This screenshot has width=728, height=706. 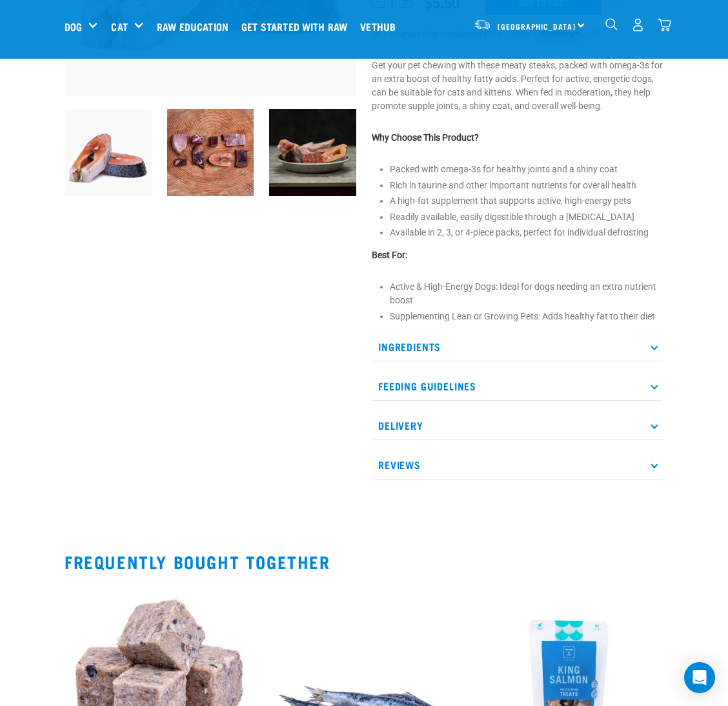 I want to click on p: Get your pet chewing with these meaty steaks, packed with omega-3s for an extra boost of healthy ..., so click(x=517, y=86).